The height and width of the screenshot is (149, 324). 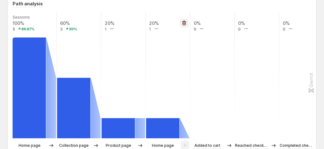 I want to click on p: Collection page, so click(x=74, y=145).